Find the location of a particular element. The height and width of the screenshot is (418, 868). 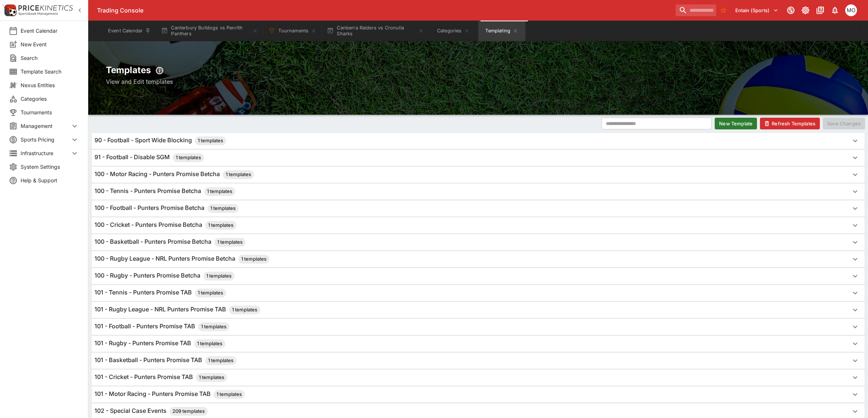

h6: 101 - Rugby League - NRL Punters Promise TAB is located at coordinates (177, 310).